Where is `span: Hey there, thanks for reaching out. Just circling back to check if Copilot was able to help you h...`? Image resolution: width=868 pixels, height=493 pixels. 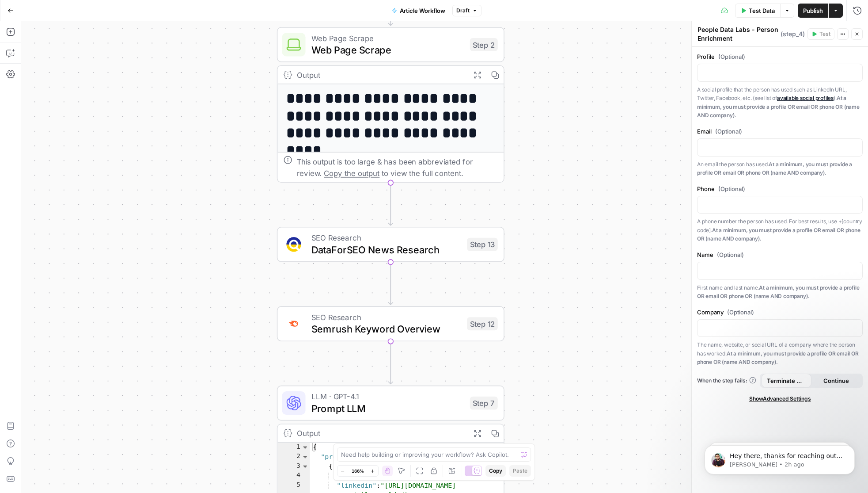
span: Hey there, thanks for reaching out. Just circling back to check if Copilot was able to help you h... is located at coordinates (94, 47).